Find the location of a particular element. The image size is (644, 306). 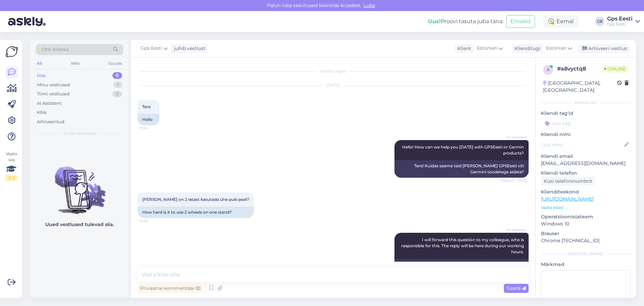

p: Kliendi email is located at coordinates (586, 156).